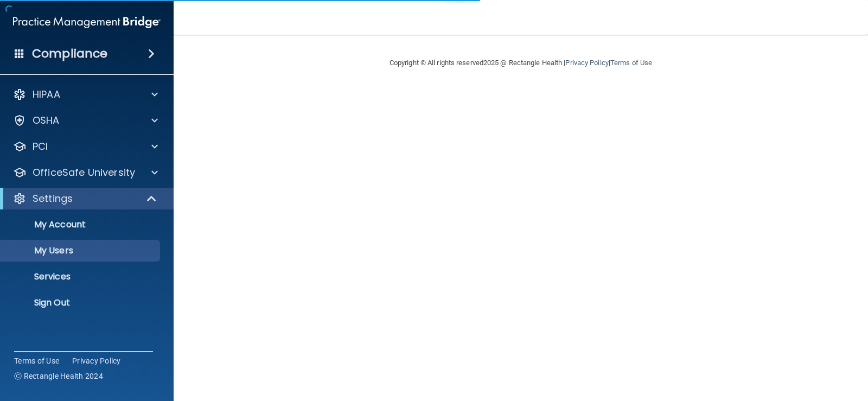 The height and width of the screenshot is (401, 868). What do you see at coordinates (70, 54) in the screenshot?
I see `h4: Compliance` at bounding box center [70, 54].